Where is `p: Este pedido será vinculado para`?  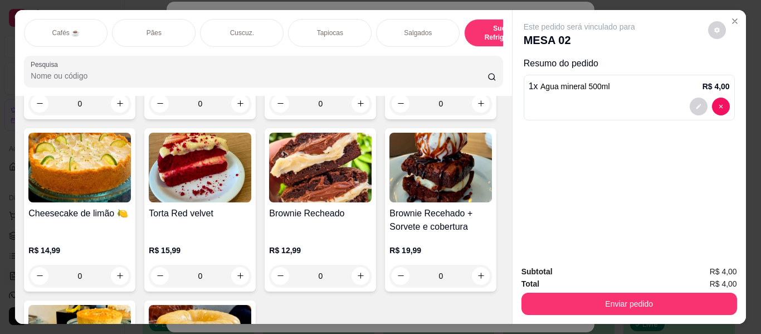 p: Este pedido será vinculado para is located at coordinates (580, 27).